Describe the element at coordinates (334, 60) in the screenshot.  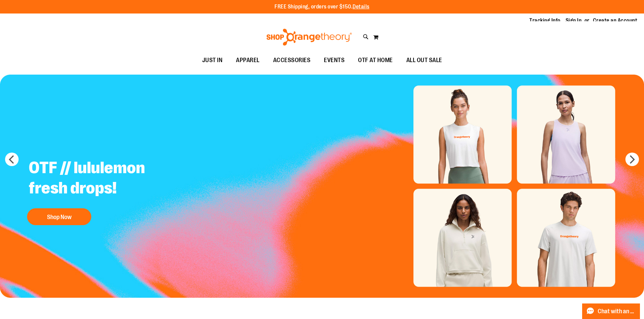
I see `span: EVENTS` at that location.